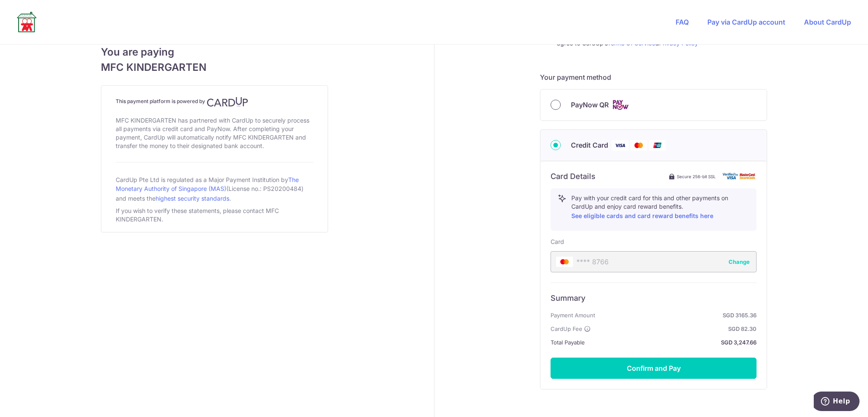 This screenshot has width=868, height=417. I want to click on a: FAQ, so click(682, 22).